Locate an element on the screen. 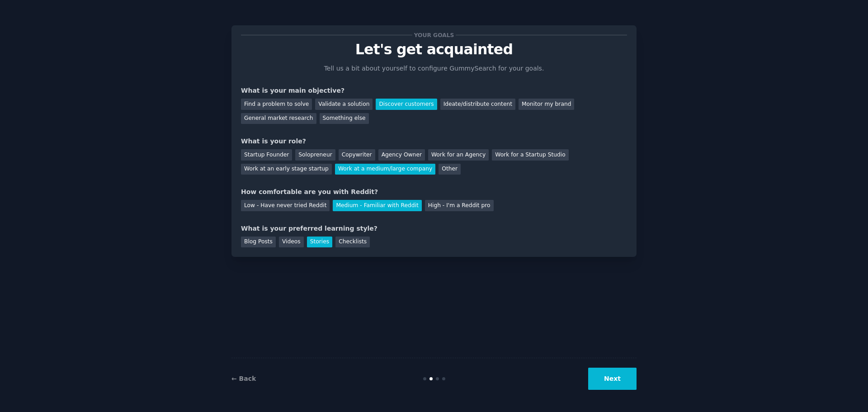 This screenshot has height=412, width=868. div: Agency Owner is located at coordinates (402, 154).